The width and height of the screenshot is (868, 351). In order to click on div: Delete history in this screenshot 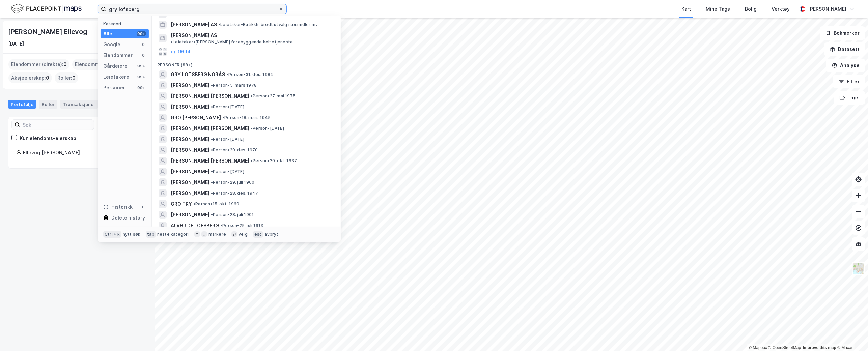, I will do `click(128, 218)`.